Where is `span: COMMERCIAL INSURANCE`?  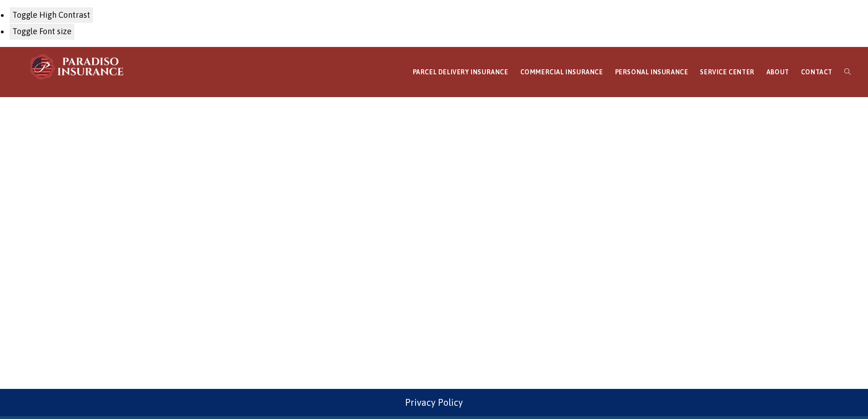
span: COMMERCIAL INSURANCE is located at coordinates (561, 72).